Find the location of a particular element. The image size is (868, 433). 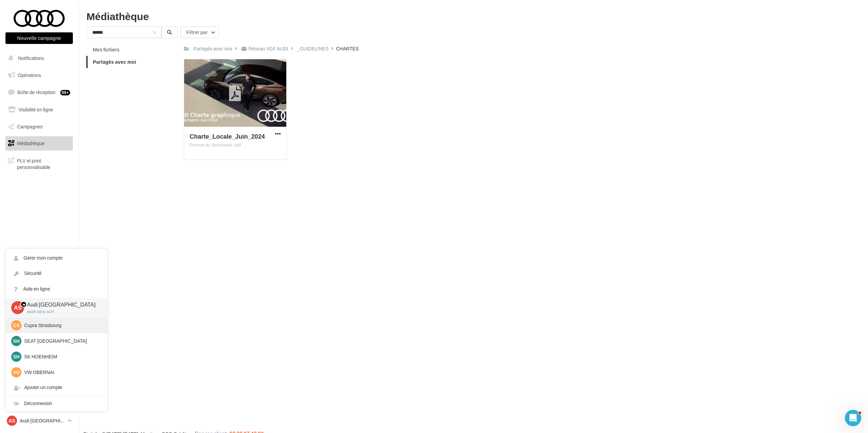

div: CHARTES is located at coordinates (347, 49).